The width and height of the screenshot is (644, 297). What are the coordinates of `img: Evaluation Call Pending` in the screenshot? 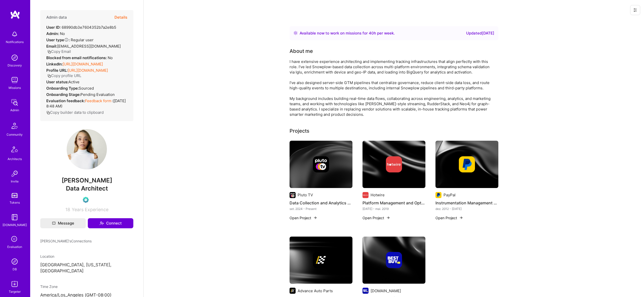 It's located at (86, 200).